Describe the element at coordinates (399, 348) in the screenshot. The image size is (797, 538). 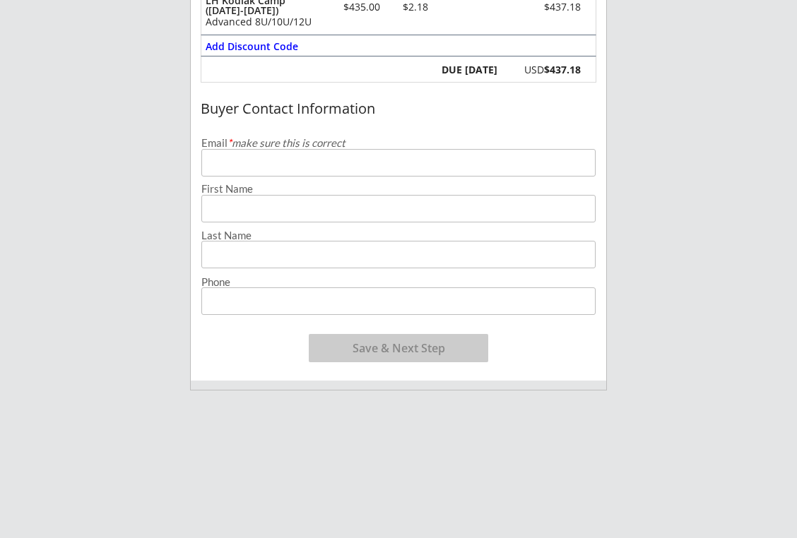
I see `button: Save & Next Step` at that location.